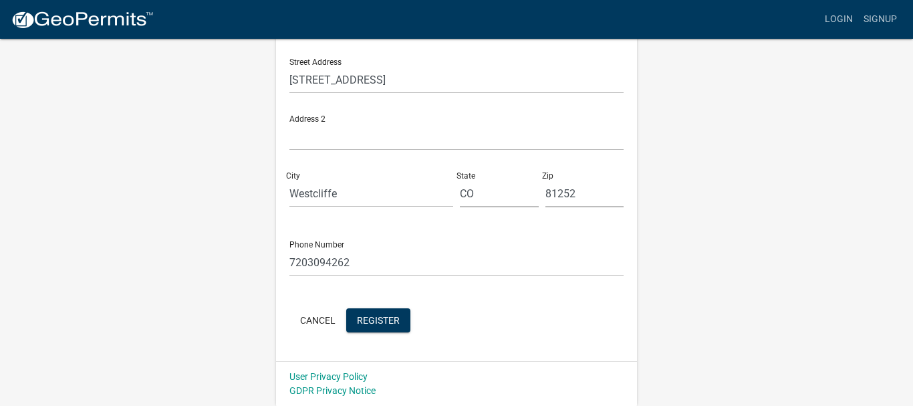 This screenshot has height=406, width=913. What do you see at coordinates (839, 19) in the screenshot?
I see `a: Login` at bounding box center [839, 19].